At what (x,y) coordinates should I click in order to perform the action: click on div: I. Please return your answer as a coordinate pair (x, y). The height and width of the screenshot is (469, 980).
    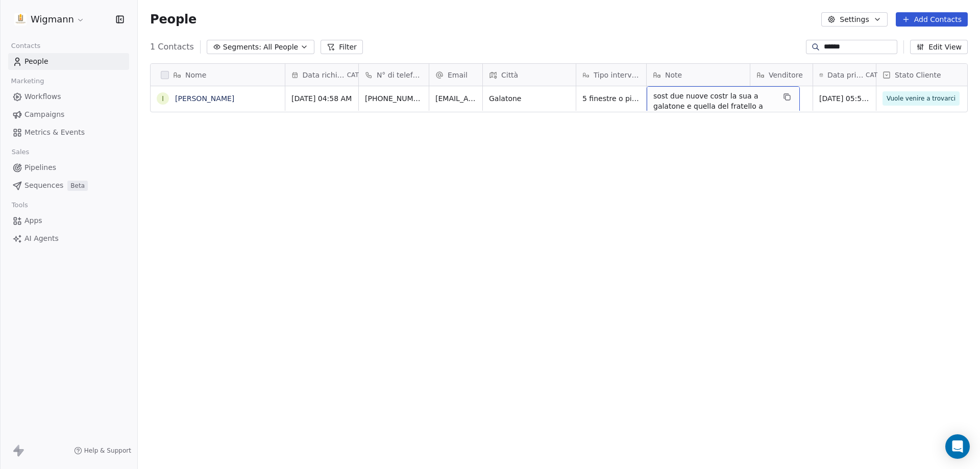
    Looking at the image, I should click on (163, 99).